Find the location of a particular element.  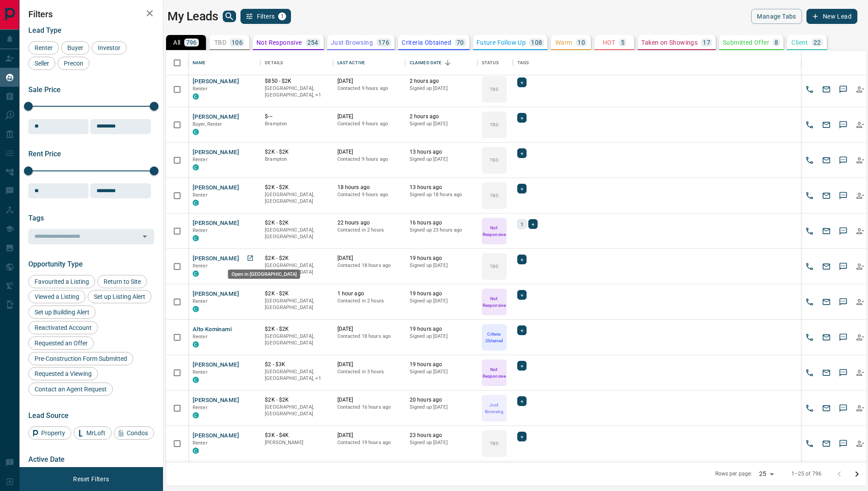

div: Seller is located at coordinates (42, 63).